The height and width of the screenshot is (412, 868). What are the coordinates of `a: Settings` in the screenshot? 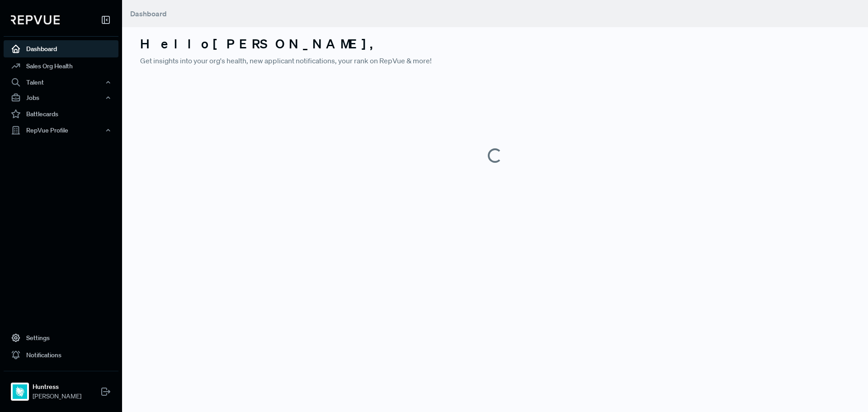 It's located at (61, 338).